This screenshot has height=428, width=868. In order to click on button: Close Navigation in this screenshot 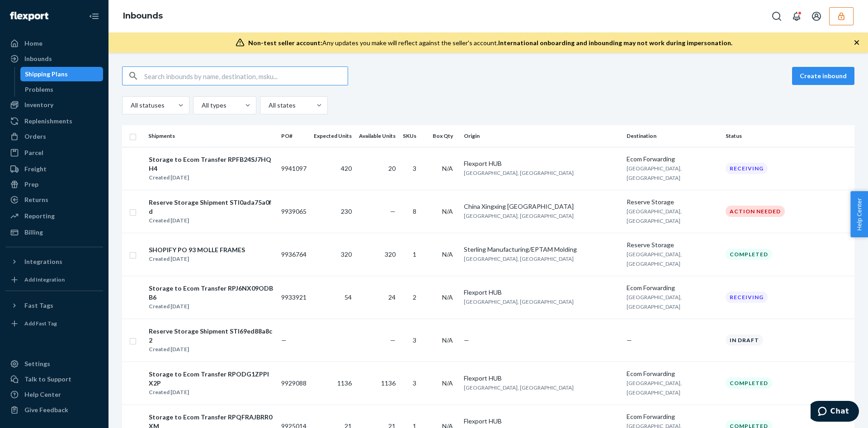, I will do `click(94, 17)`.